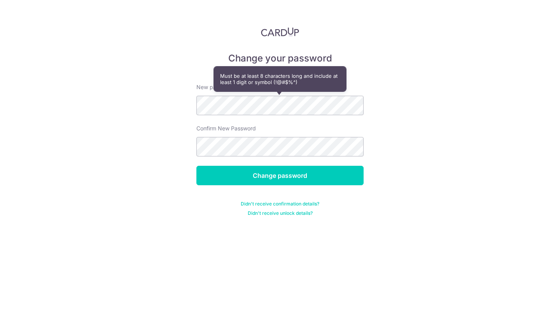 This screenshot has width=560, height=316. I want to click on input: Change password, so click(280, 175).